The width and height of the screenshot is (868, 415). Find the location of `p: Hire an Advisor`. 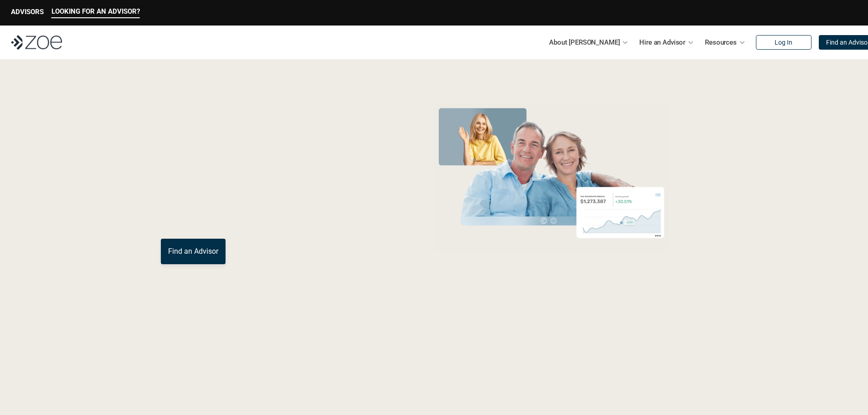

p: Hire an Advisor is located at coordinates (662, 42).